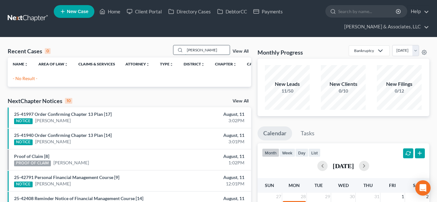 The width and height of the screenshot is (437, 202). What do you see at coordinates (63, 114) in the screenshot?
I see `a: 25-41997 Order Confirming Chapter 13 Plan [17]` at bounding box center [63, 114].